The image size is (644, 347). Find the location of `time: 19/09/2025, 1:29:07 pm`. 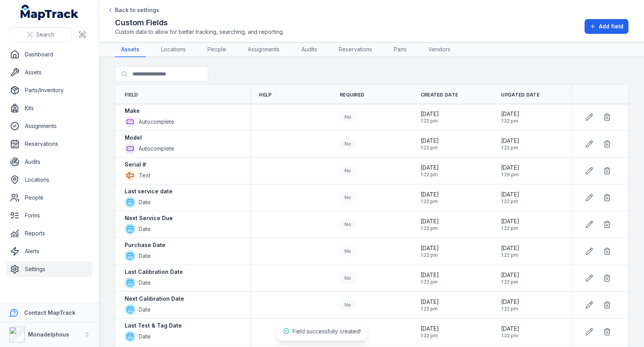

time: 19/09/2025, 1:29:07 pm is located at coordinates (510, 171).